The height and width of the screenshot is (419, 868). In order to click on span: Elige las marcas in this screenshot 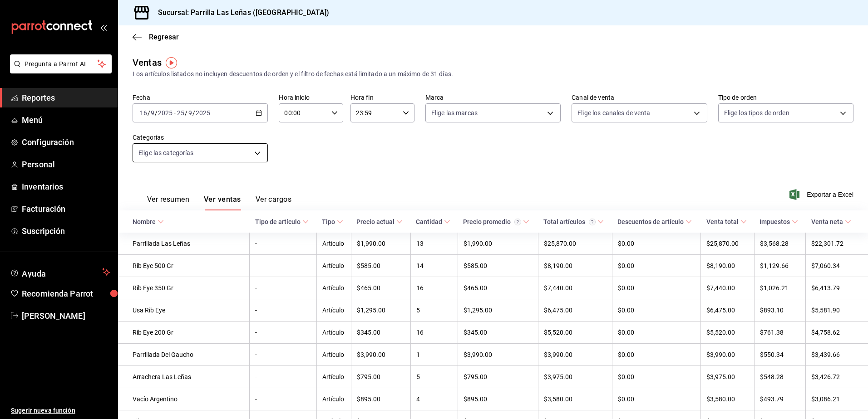, I will do `click(454, 113)`.